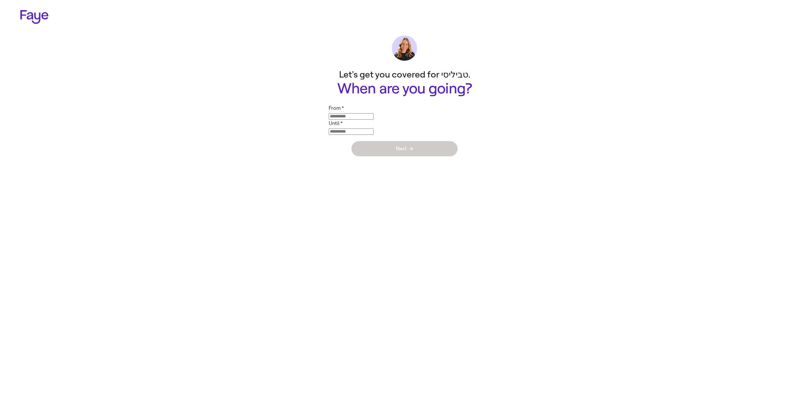 The width and height of the screenshot is (809, 417). I want to click on label: Until, so click(336, 123).